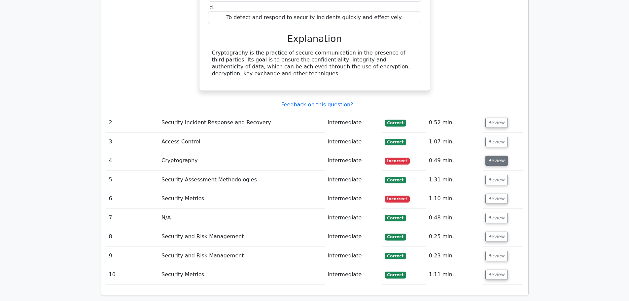 This screenshot has height=301, width=629. What do you see at coordinates (133, 122) in the screenshot?
I see `td: 2` at bounding box center [133, 122].